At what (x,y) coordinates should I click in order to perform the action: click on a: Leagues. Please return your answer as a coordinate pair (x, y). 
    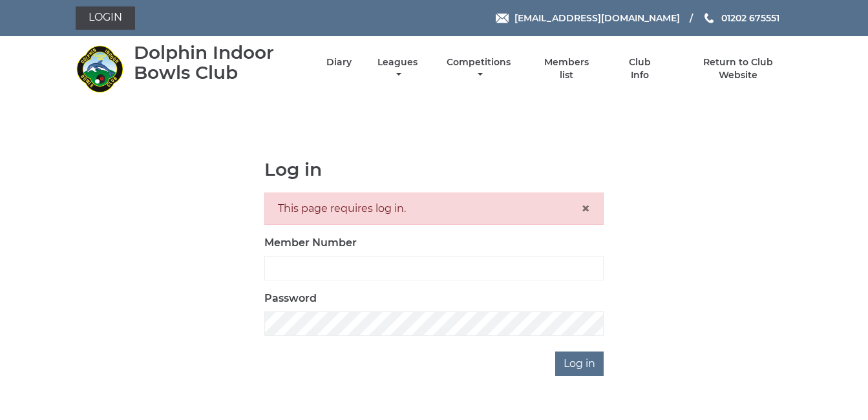
    Looking at the image, I should click on (397, 68).